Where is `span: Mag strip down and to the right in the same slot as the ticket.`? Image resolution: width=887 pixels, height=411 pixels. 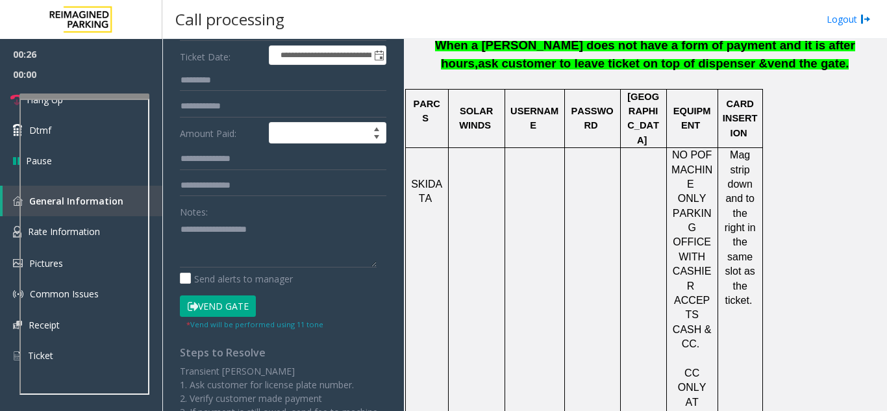
span: Mag strip down and to the right in the same slot as the ticket. is located at coordinates (740, 227).